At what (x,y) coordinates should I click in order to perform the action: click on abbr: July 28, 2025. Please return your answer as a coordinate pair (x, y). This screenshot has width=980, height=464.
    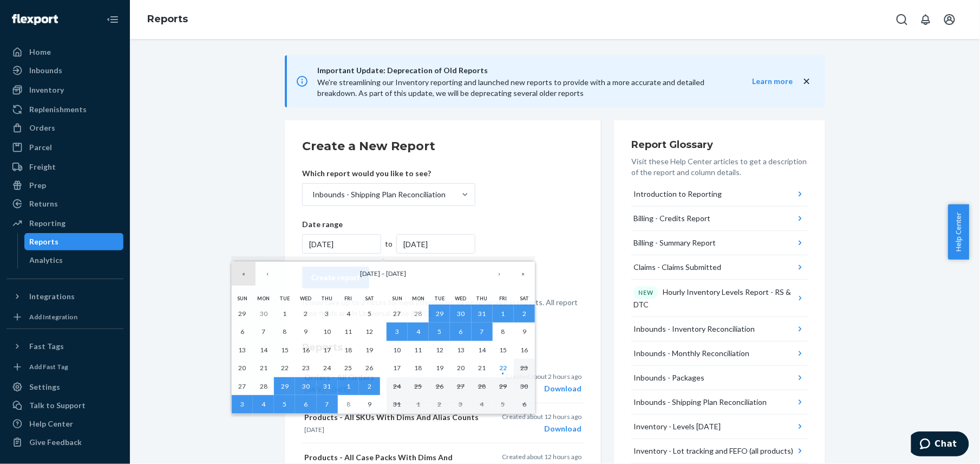
    Looking at the image, I should click on (264, 386).